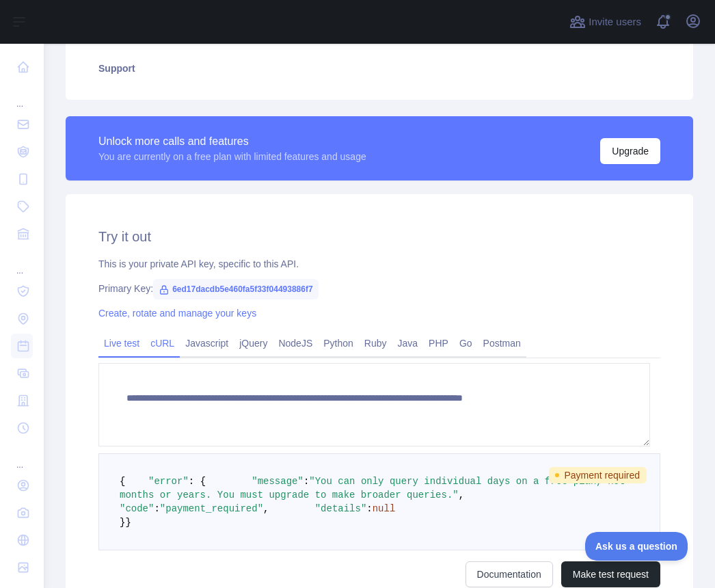 The width and height of the screenshot is (715, 588). Describe the element at coordinates (439, 343) in the screenshot. I see `a: PHP` at that location.